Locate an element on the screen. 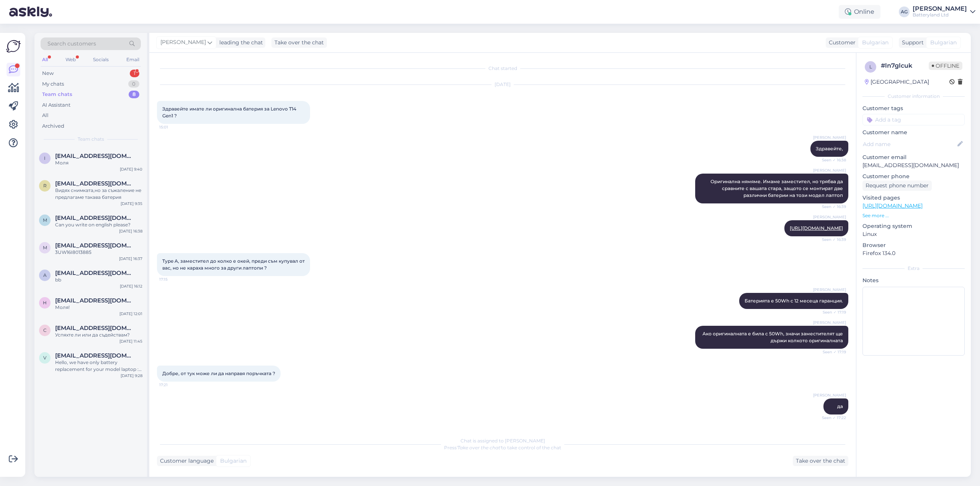 The image size is (980, 486). div: Email is located at coordinates (133, 60).